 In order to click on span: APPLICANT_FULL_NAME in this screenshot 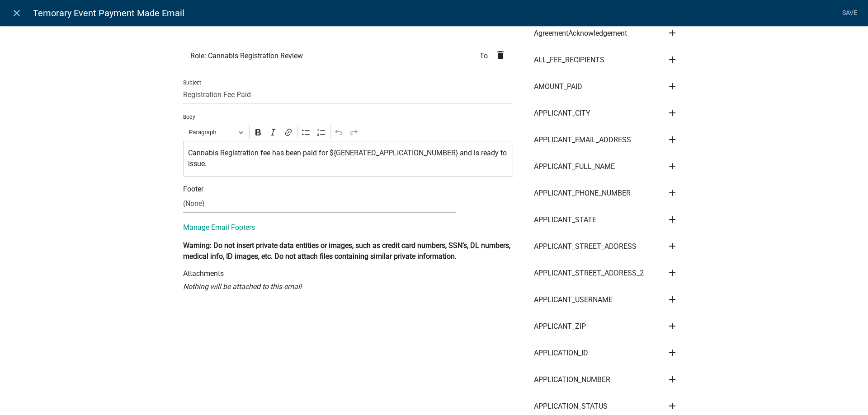, I will do `click(573, 167)`.